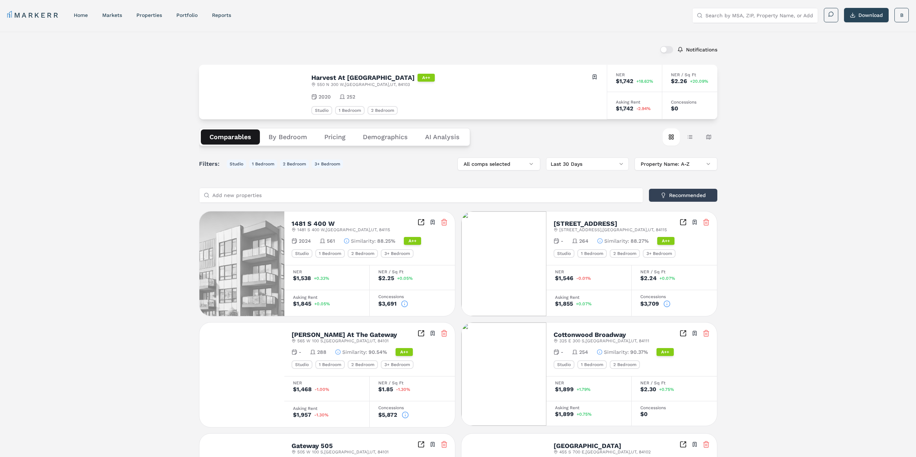 This screenshot has height=457, width=916. Describe the element at coordinates (230, 137) in the screenshot. I see `button: Comparables` at that location.